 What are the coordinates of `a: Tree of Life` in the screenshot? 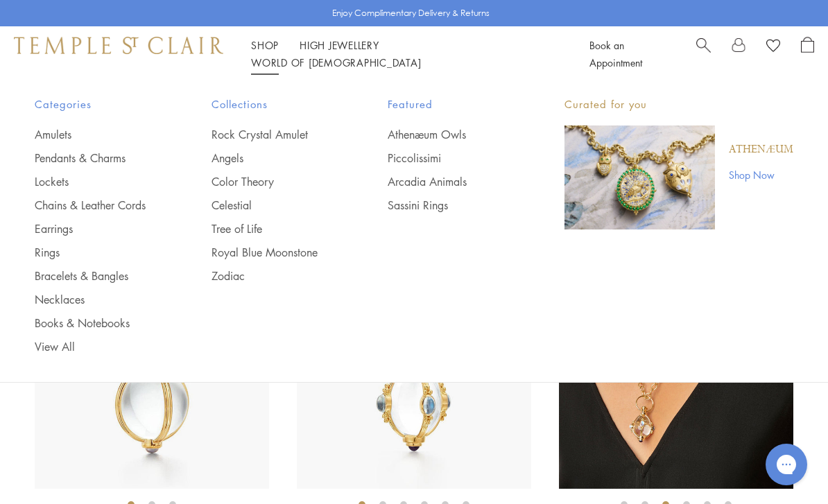 It's located at (272, 229).